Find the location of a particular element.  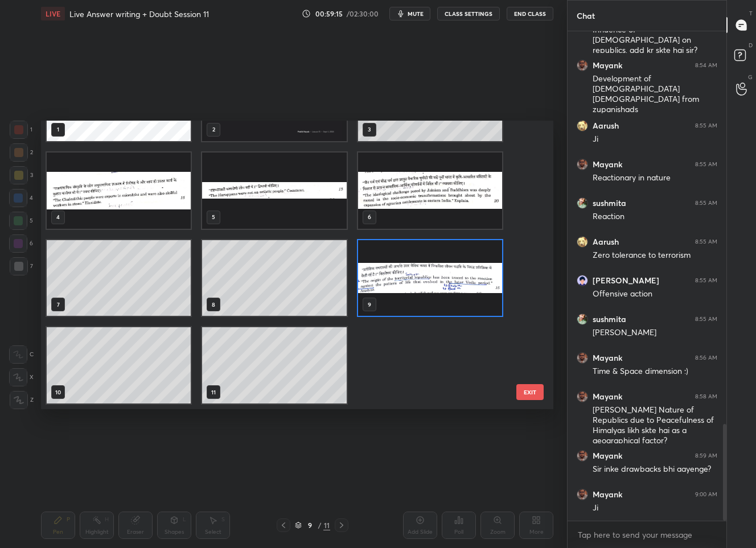

div: 8:58 AM is located at coordinates (706, 397).